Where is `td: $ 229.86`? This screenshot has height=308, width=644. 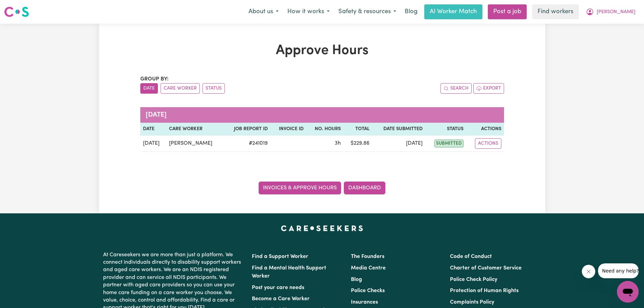 td: $ 229.86 is located at coordinates (357, 143).